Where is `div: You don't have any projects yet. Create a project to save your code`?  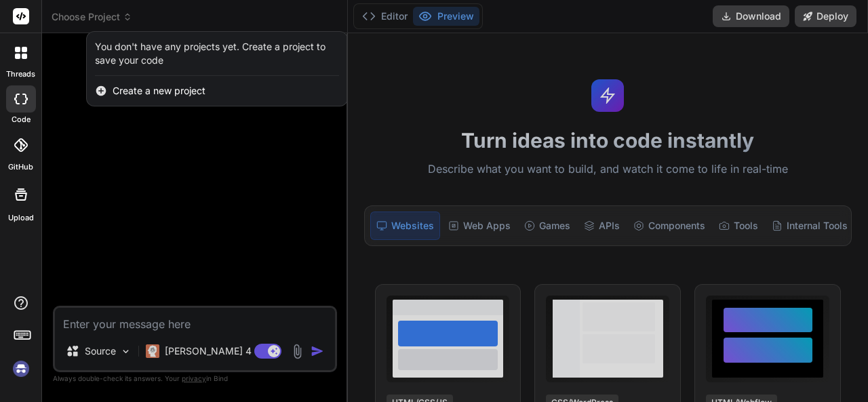 div: You don't have any projects yet. Create a project to save your code is located at coordinates (217, 54).